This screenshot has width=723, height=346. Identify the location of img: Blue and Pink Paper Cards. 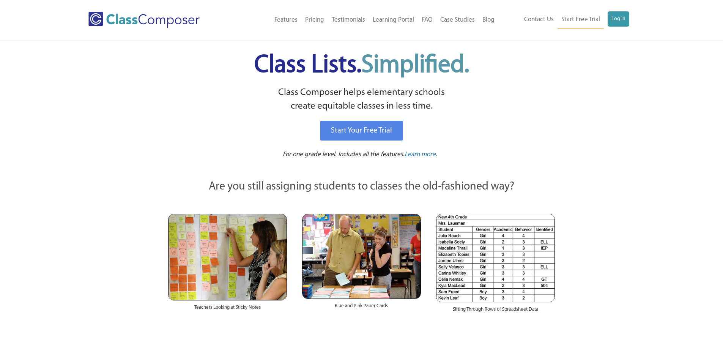
(361, 256).